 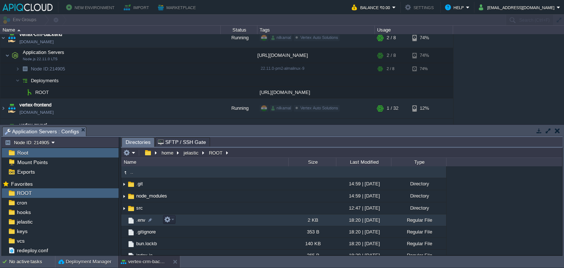 What do you see at coordinates (392, 108) in the screenshot?
I see `div: 1 / 32` at bounding box center [392, 108].